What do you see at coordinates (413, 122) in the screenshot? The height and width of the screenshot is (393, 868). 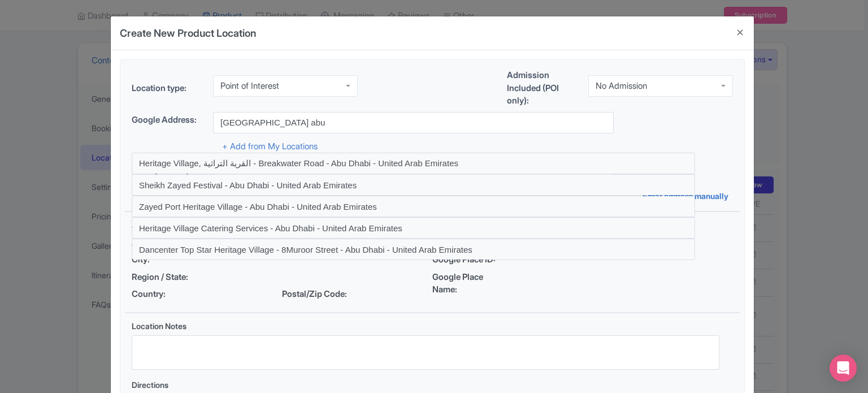 I see `input: Search address` at bounding box center [413, 122].